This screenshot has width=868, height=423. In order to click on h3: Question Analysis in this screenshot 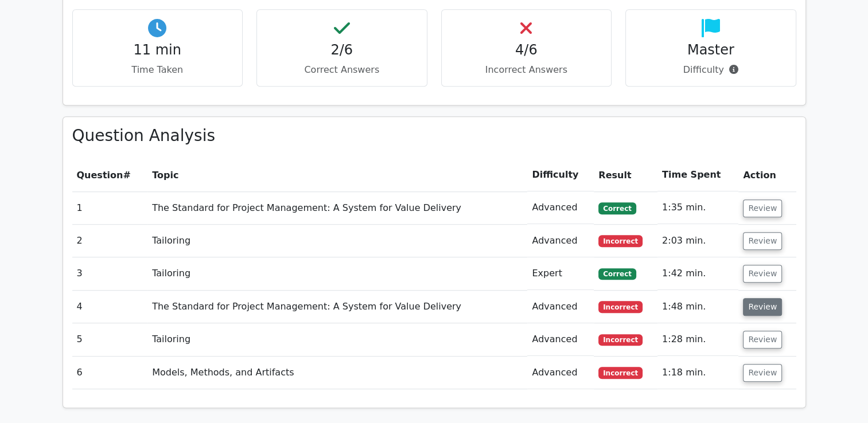, I will do `click(434, 136)`.